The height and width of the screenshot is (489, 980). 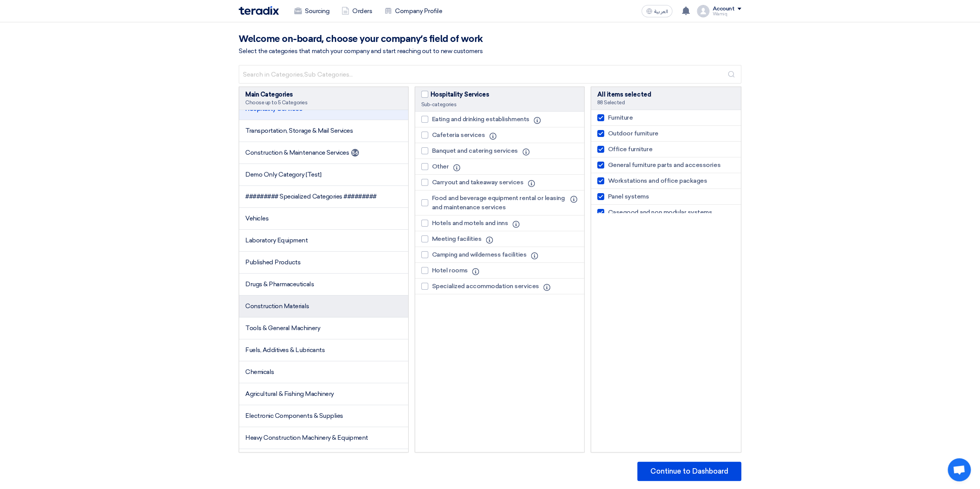 I want to click on a: Company Profile, so click(x=413, y=11).